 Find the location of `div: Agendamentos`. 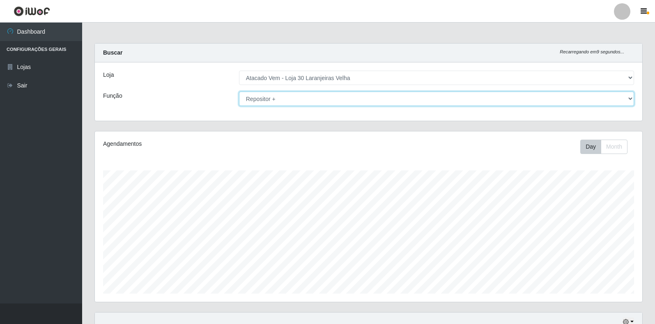

div: Agendamentos is located at coordinates (210, 144).